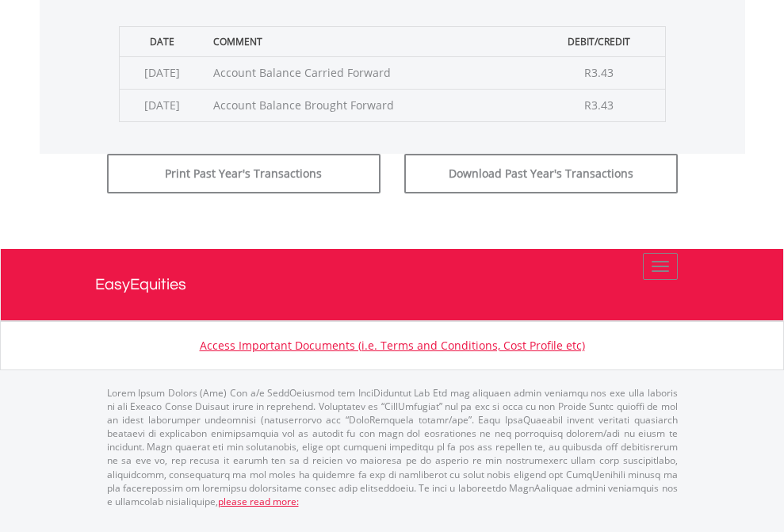 This screenshot has width=784, height=532. Describe the element at coordinates (258, 501) in the screenshot. I see `a: please read more:` at that location.